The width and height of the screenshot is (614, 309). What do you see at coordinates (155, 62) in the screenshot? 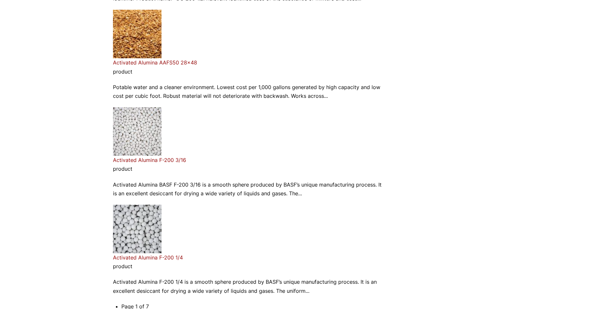
I see `a: Activated Alumina AAFS50 28×48` at bounding box center [155, 62].